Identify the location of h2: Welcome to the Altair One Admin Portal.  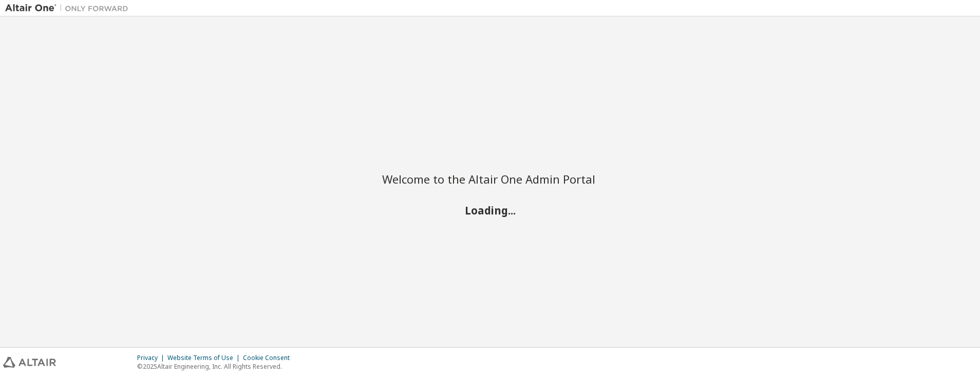
(490, 179).